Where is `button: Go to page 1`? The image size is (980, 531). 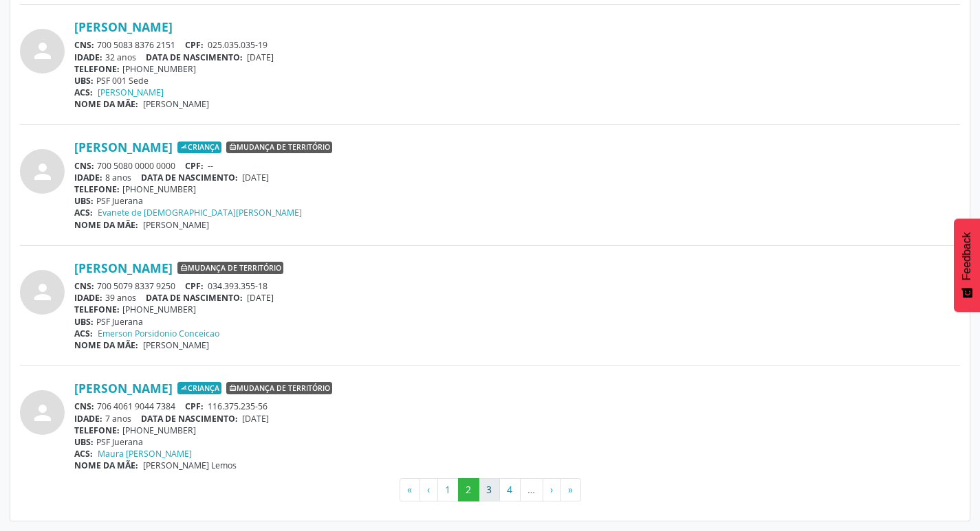 button: Go to page 1 is located at coordinates (448, 490).